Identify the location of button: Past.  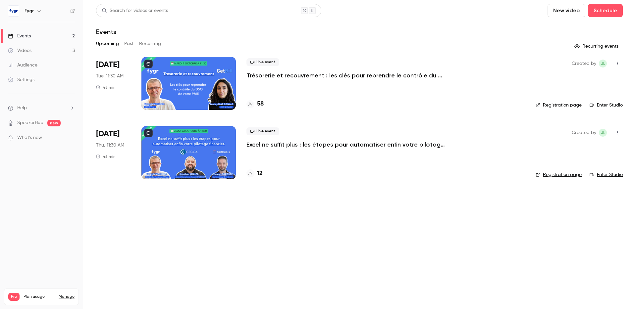
(129, 44).